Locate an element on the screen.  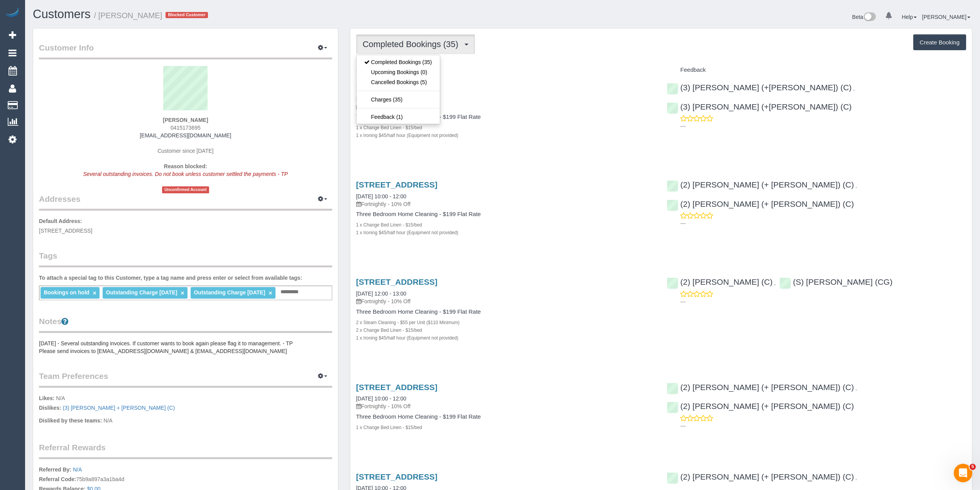
a: Help is located at coordinates (908, 17).